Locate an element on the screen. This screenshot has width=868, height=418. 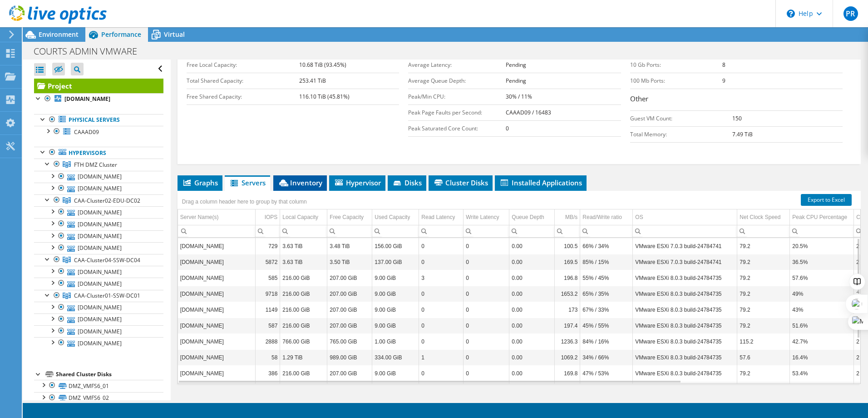
td: Column Peak CPU Percentage, Value 43% is located at coordinates (822, 310).